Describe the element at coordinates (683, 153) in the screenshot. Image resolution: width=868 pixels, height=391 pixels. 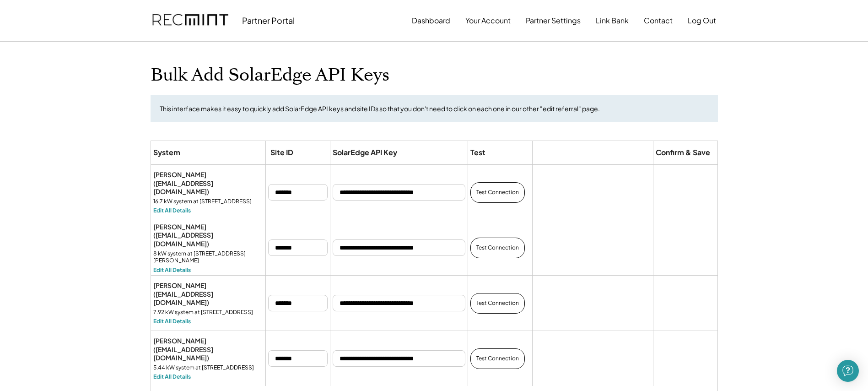
I see `div: Confirm & Save` at that location.